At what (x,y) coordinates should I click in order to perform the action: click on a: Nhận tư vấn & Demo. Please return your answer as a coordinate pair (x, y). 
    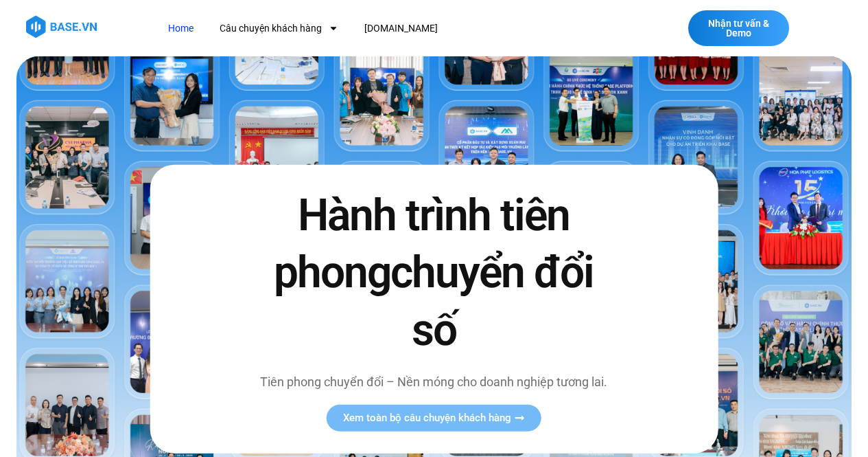
    Looking at the image, I should click on (738, 28).